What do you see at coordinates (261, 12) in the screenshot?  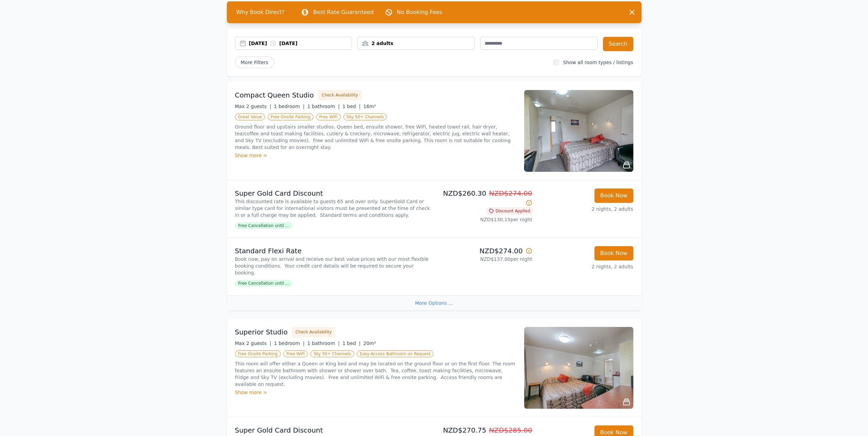 I see `span: Why Book Direct?` at bounding box center [261, 12].